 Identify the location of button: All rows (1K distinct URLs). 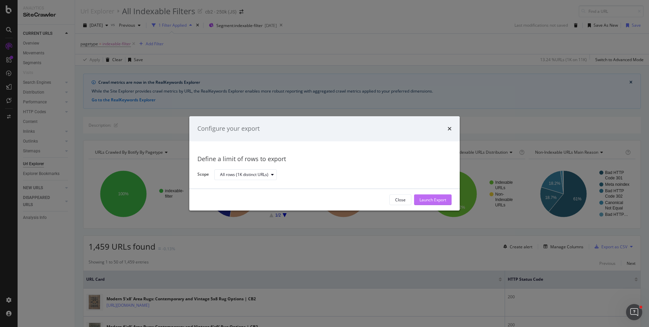
(245, 175).